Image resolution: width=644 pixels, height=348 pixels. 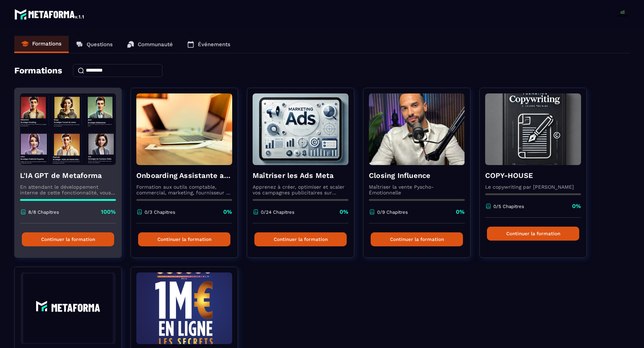 I want to click on p: 0/24 Chapitres, so click(x=278, y=212).